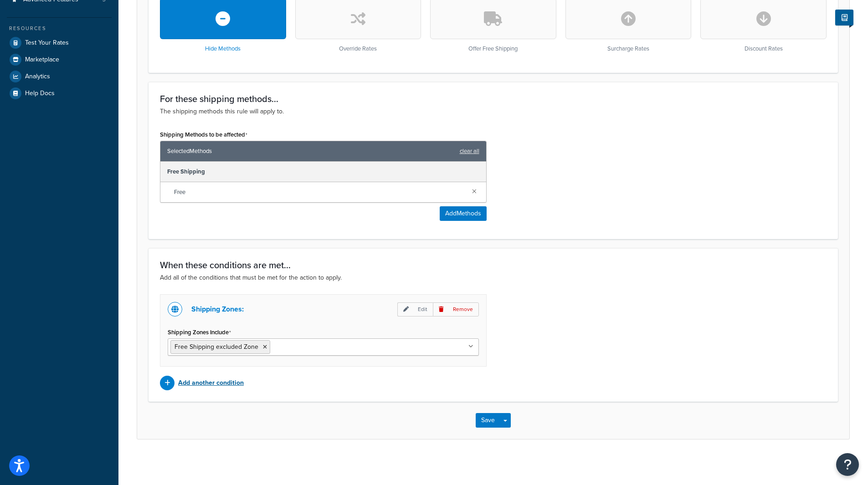  Describe the element at coordinates (204, 135) in the screenshot. I see `label: Shipping Methods to be affected` at that location.